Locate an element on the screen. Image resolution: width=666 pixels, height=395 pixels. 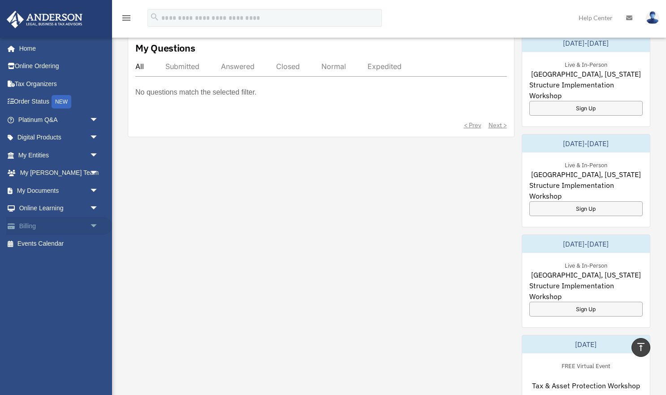
i: menu is located at coordinates (126, 18).